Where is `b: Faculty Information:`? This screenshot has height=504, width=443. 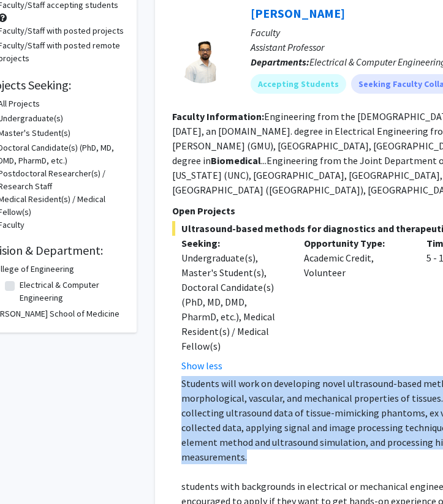 b: Faculty Information: is located at coordinates (218, 117).